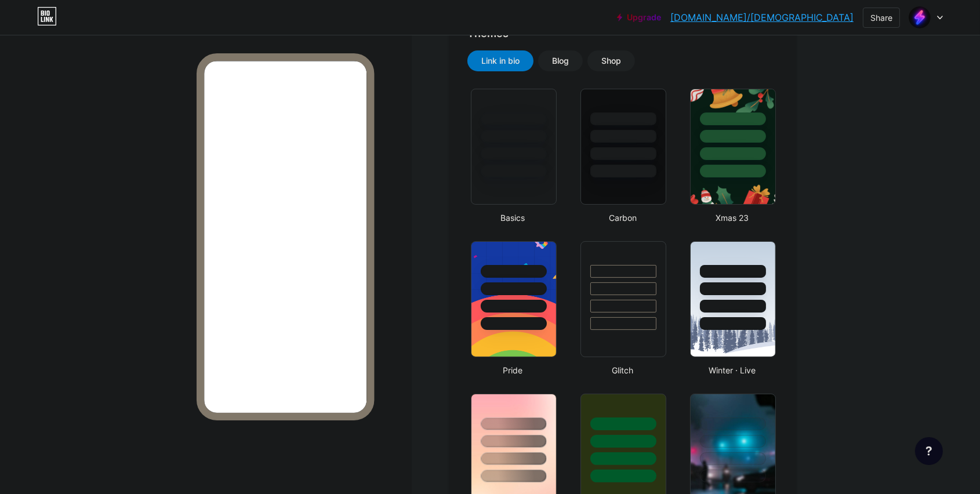  What do you see at coordinates (513, 217) in the screenshot?
I see `div: Basics` at bounding box center [513, 217].